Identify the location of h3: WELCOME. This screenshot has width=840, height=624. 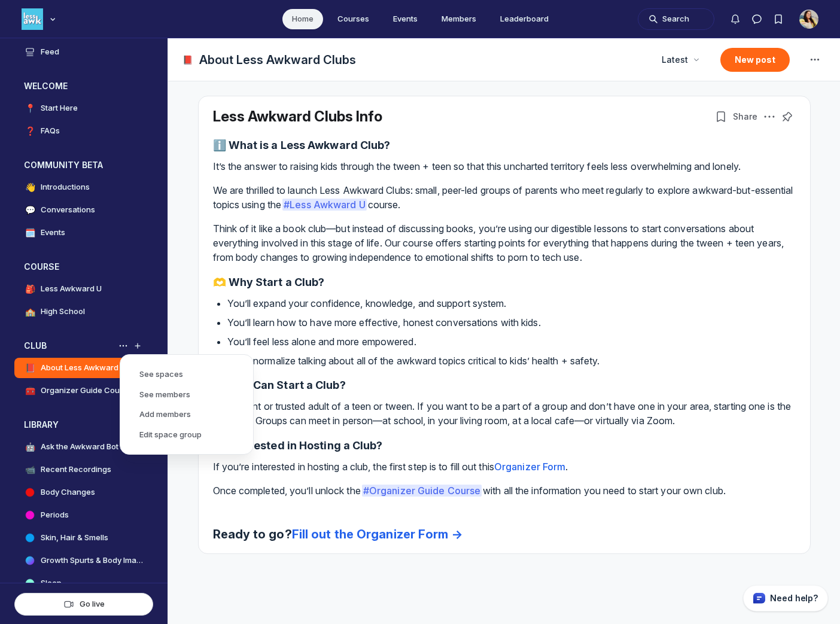
(45, 86).